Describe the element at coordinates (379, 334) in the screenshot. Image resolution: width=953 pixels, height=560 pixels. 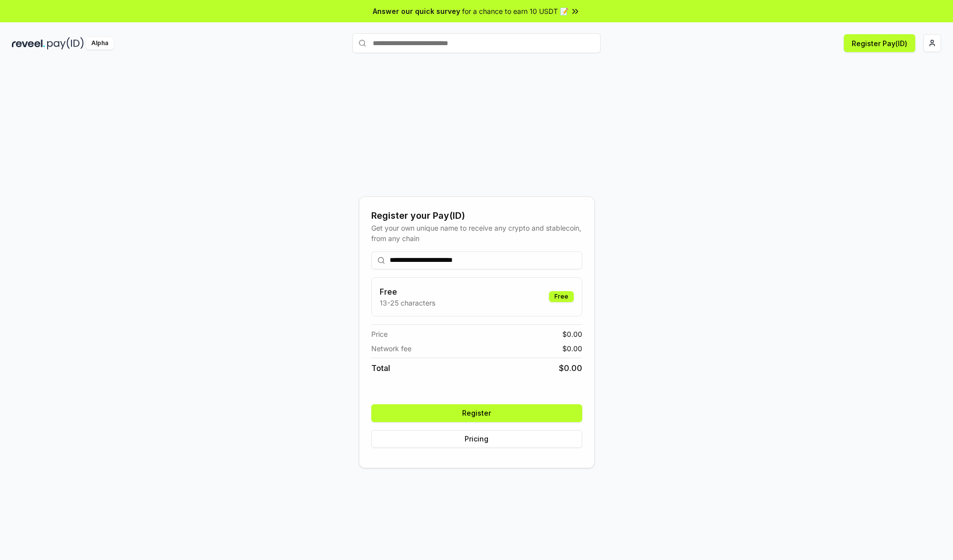
I see `span: Price` at that location.